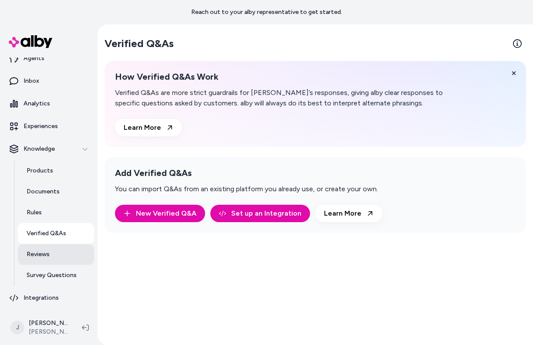 Image resolution: width=533 pixels, height=345 pixels. What do you see at coordinates (246, 173) in the screenshot?
I see `h2: Add Verified Q&As` at bounding box center [246, 173].